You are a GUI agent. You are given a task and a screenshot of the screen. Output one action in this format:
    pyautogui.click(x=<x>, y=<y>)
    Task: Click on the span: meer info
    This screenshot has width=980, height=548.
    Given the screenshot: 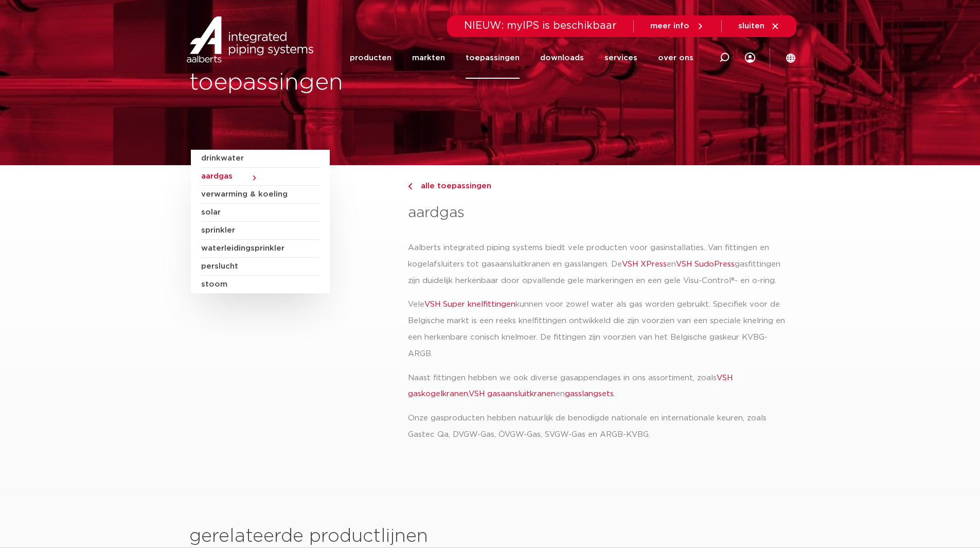 What is the action you would take?
    pyautogui.click(x=670, y=26)
    